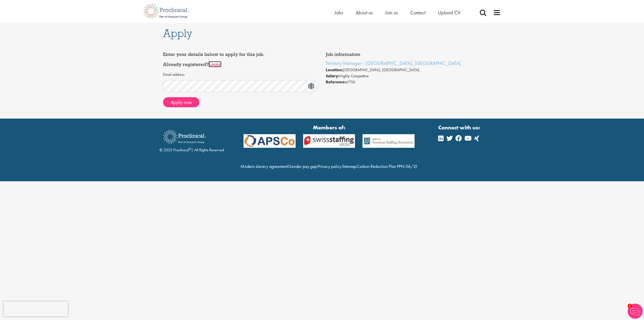 The width and height of the screenshot is (644, 320). What do you see at coordinates (329, 127) in the screenshot?
I see `strong: Members of:` at bounding box center [329, 127].